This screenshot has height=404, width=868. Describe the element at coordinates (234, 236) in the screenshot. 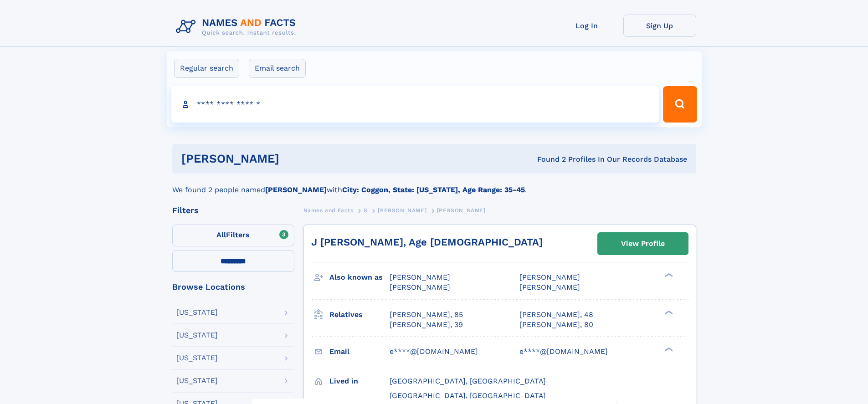

I see `label: Filters` at that location.